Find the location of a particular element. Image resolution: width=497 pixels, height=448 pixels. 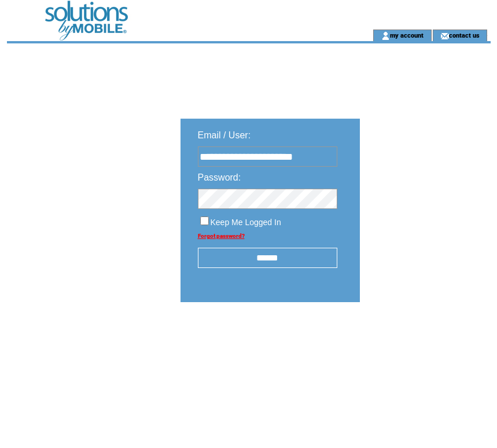

img: account_icon.gif is located at coordinates (385, 36).